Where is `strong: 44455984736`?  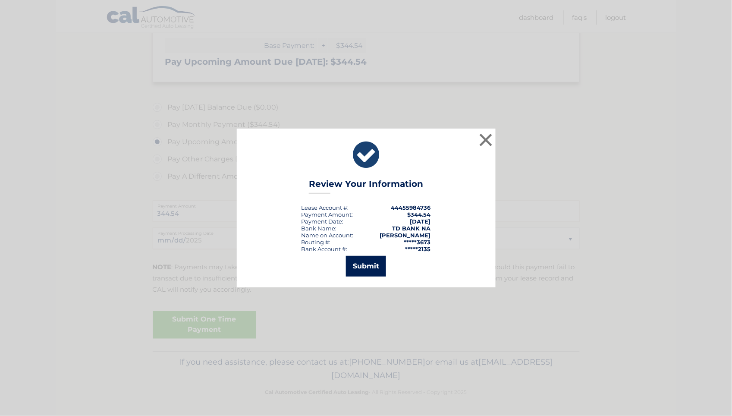
strong: 44455984736 is located at coordinates (411, 208).